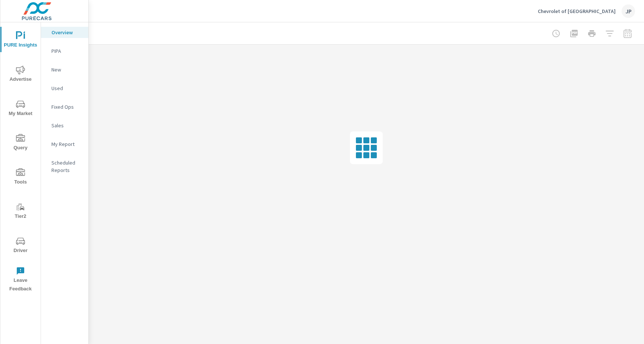 The image size is (644, 344). What do you see at coordinates (66, 126) in the screenshot?
I see `p: Sales` at bounding box center [66, 126].